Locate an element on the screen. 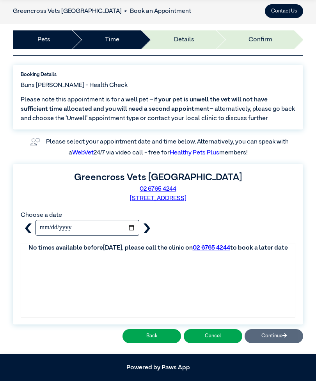 Image resolution: width=316 pixels, height=381 pixels. a: Pets is located at coordinates (44, 40).